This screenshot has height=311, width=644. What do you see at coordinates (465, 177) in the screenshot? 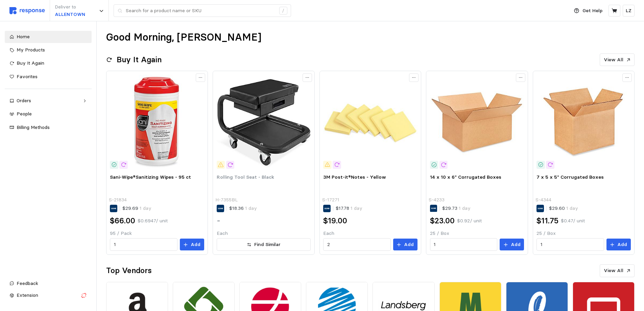
I see `span: 14 x 10 x 6" Corrugated Boxes` at bounding box center [465, 177].